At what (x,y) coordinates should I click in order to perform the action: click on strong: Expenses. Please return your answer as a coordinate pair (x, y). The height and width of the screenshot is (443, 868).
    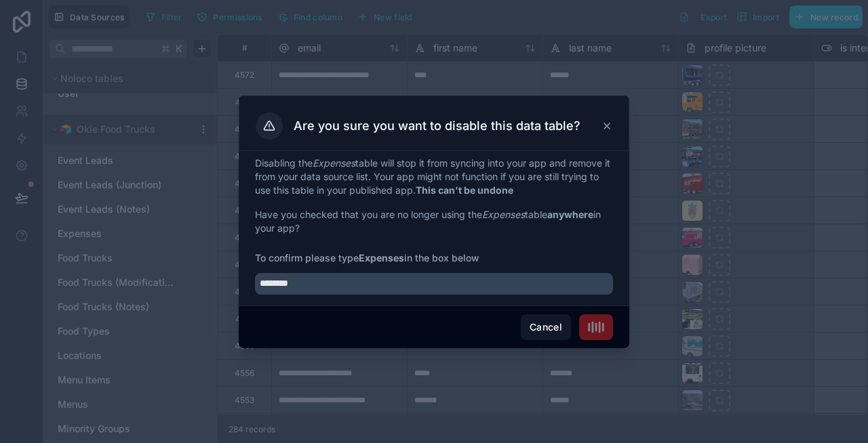
    Looking at the image, I should click on (381, 258).